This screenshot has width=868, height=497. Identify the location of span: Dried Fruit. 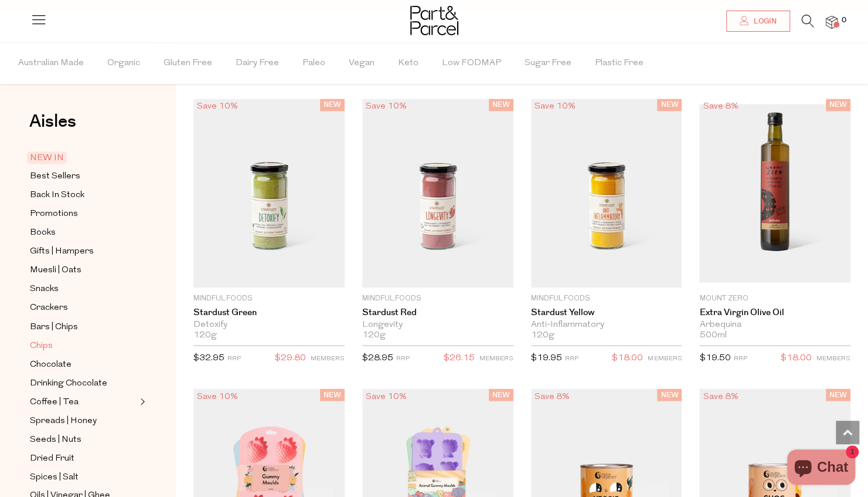
(52, 458).